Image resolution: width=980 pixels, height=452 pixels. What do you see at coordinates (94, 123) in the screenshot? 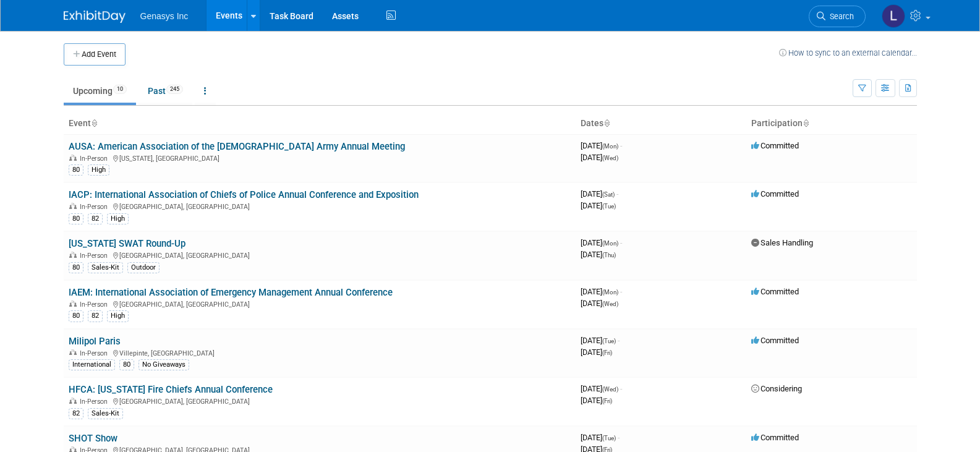
I see `a: Sort by Event Name` at bounding box center [94, 123].